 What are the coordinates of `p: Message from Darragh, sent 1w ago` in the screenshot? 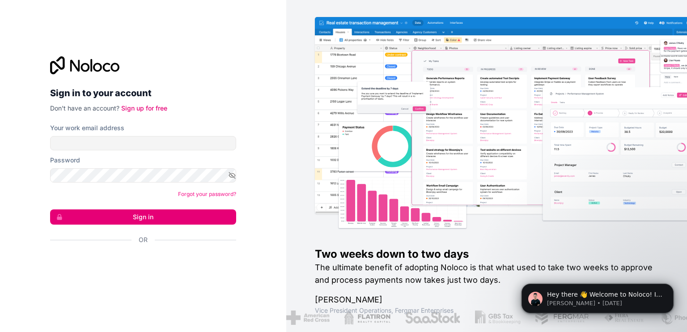 It's located at (97, 38).